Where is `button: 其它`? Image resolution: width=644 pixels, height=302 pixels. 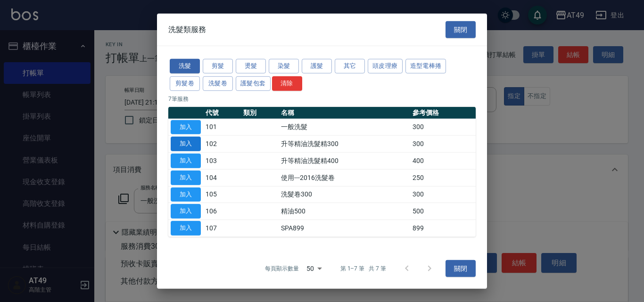 button: 其它 is located at coordinates (350, 66).